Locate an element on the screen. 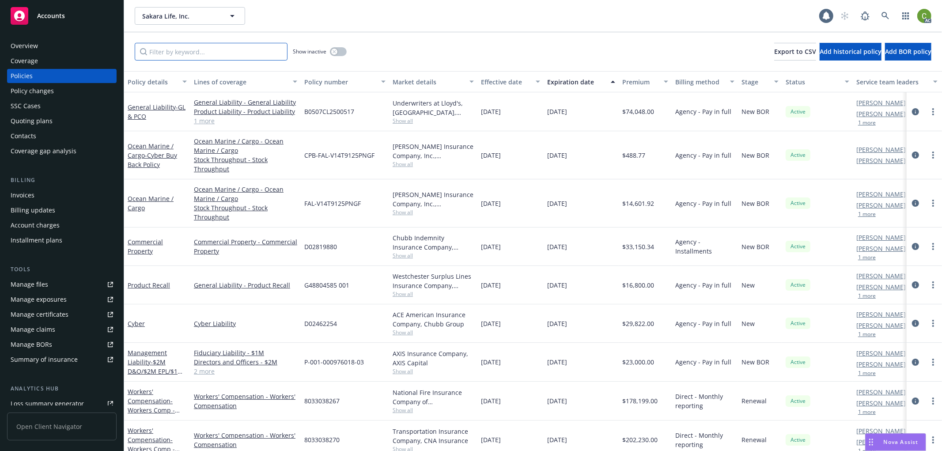 The height and width of the screenshot is (451, 942). a: Ocean Marine / Cargo - Ocean Marine / Cargo is located at coordinates (246, 146).